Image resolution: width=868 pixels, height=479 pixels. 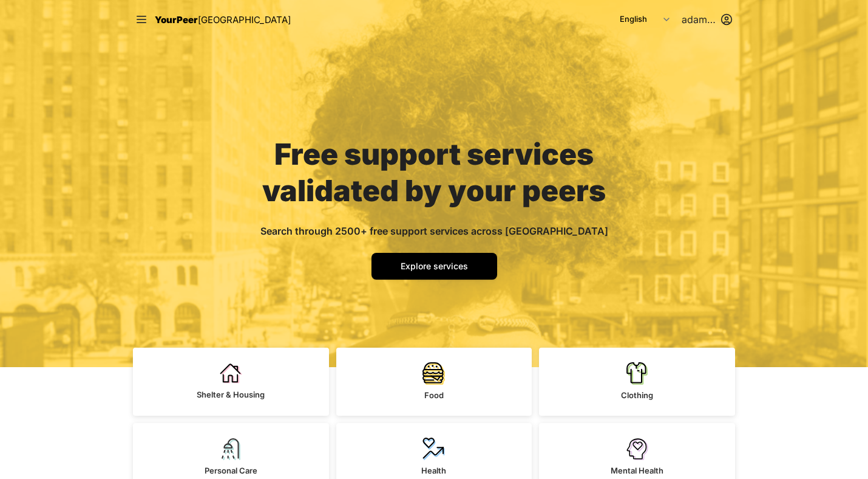 What do you see at coordinates (637, 381) in the screenshot?
I see `a: Clothing` at bounding box center [637, 381].